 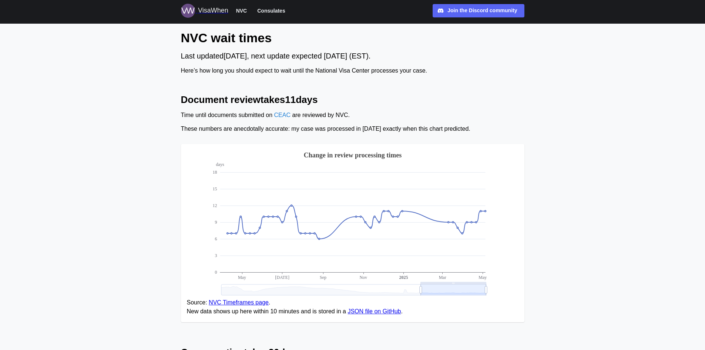 I want to click on figcaption: Source: . New data shows up here within 10 minutes and is stored in a ., so click(x=353, y=307).